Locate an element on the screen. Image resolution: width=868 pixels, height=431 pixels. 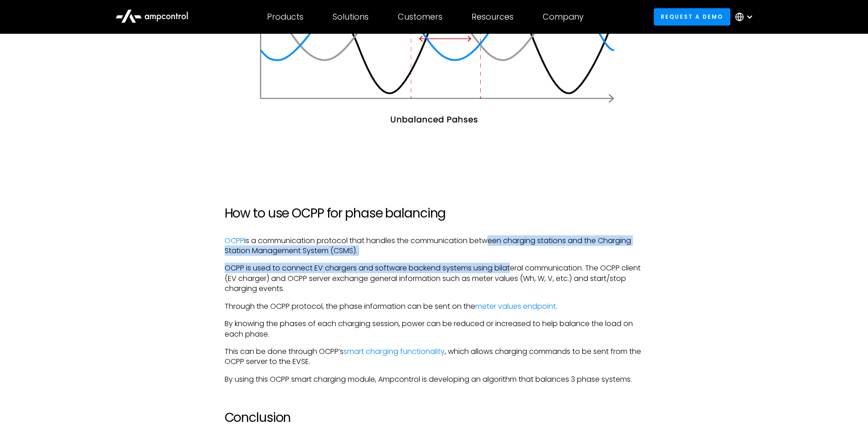
div: Solutions is located at coordinates (351, 17).